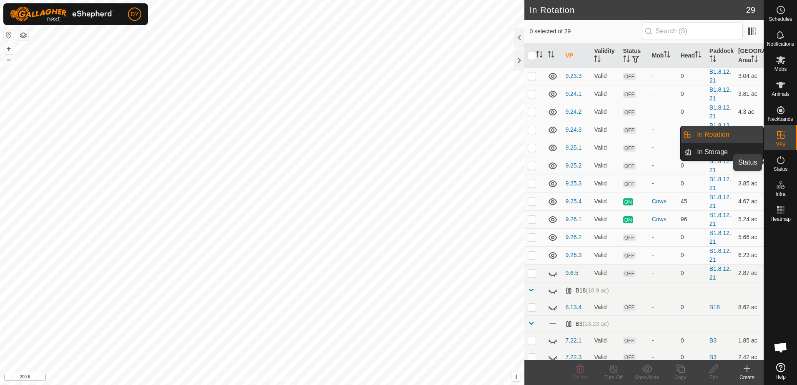 This screenshot has height=385, width=797. I want to click on th: Status, so click(634, 56).